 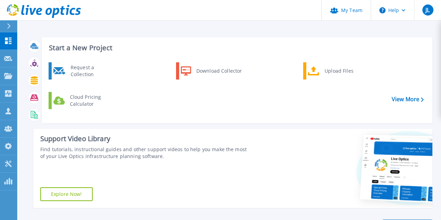 What do you see at coordinates (92, 101) in the screenshot?
I see `div: Cloud Pricing Calculator` at bounding box center [92, 101].